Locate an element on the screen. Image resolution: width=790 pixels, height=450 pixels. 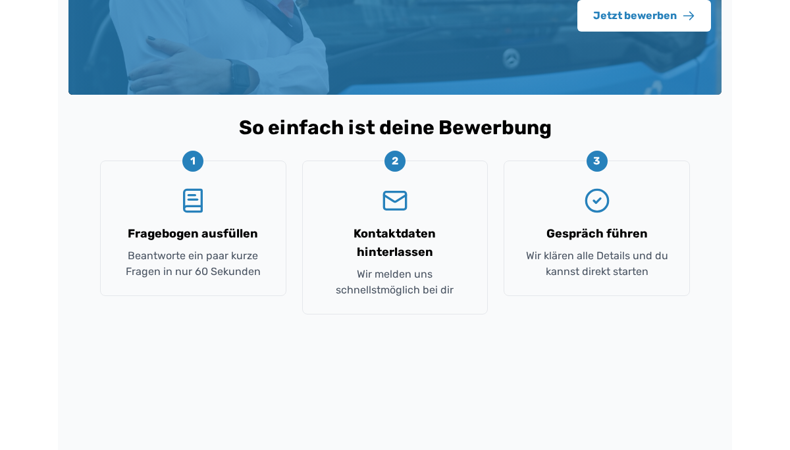
h3: Fragebogen ausfüllen is located at coordinates (193, 234).